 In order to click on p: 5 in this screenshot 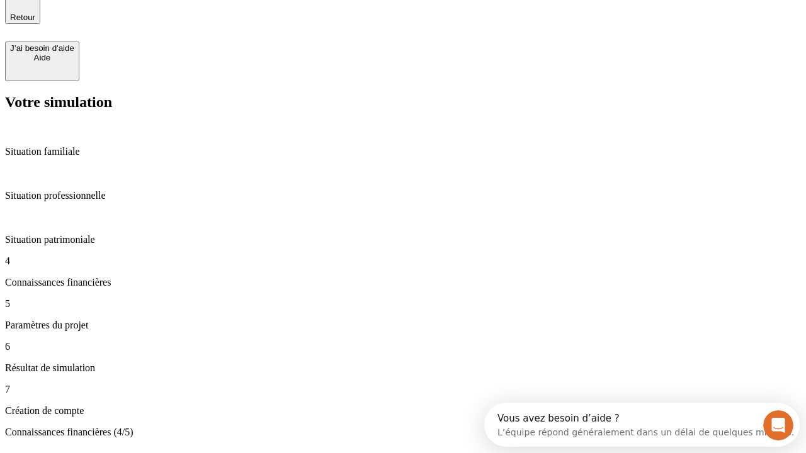, I will do `click(403, 304)`.